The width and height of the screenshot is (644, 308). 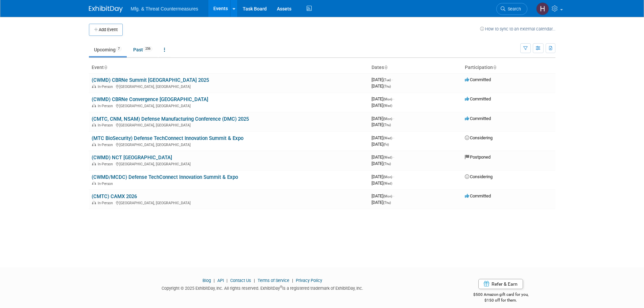 What do you see at coordinates (229, 68) in the screenshot?
I see `th: Event` at bounding box center [229, 68].